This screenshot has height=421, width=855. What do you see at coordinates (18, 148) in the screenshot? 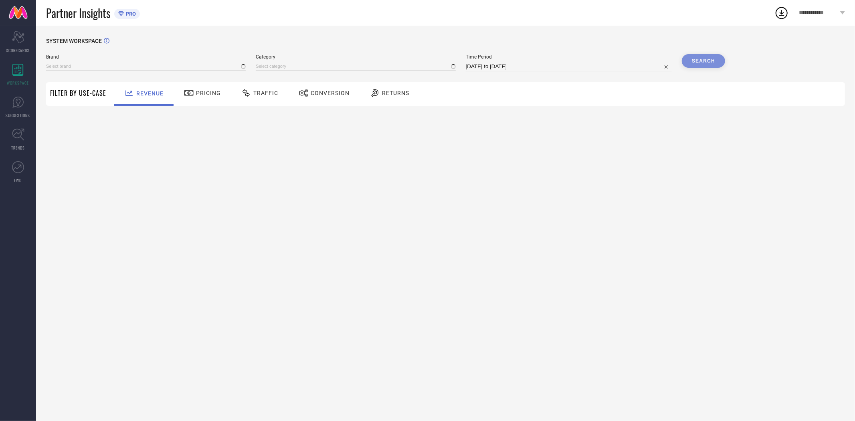
I see `span: TRENDS` at bounding box center [18, 148].